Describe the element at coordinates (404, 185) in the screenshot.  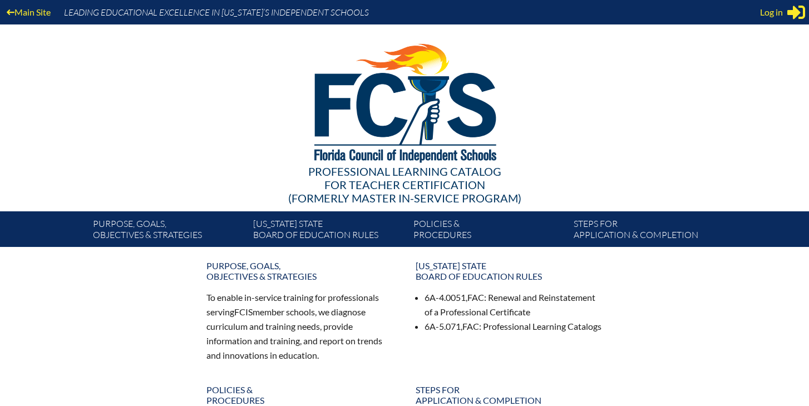
I see `span: for Teacher Certification` at that location.